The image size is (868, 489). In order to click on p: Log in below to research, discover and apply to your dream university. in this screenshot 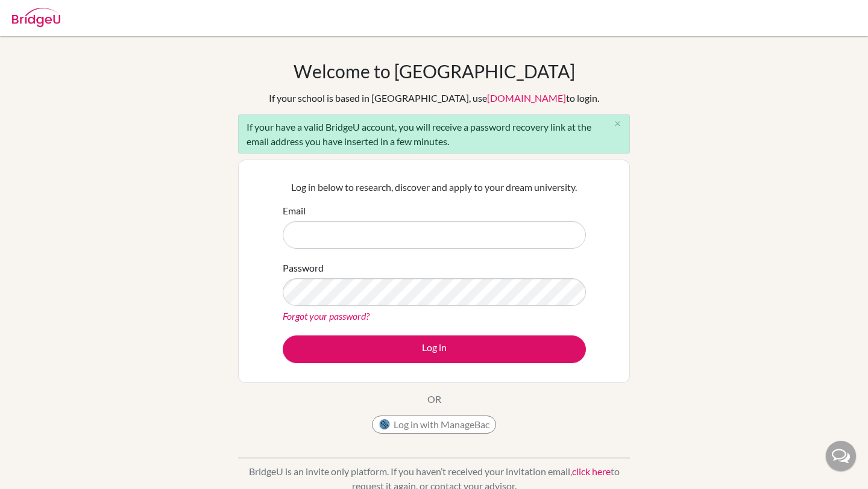, I will do `click(434, 188)`.